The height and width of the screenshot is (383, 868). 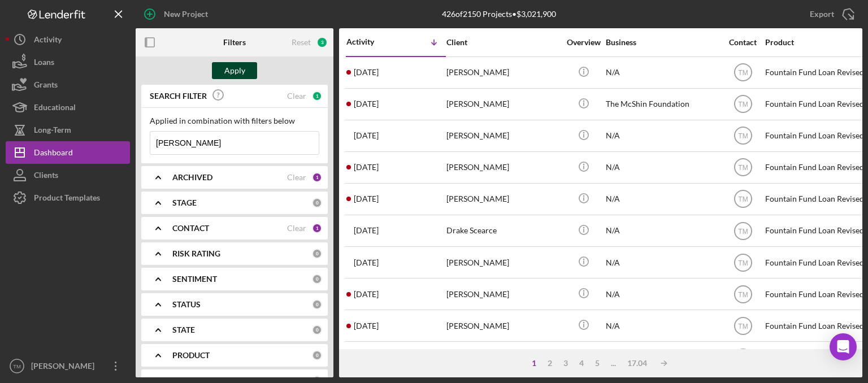 I want to click on div: The McShin Foundation, so click(x=662, y=104).